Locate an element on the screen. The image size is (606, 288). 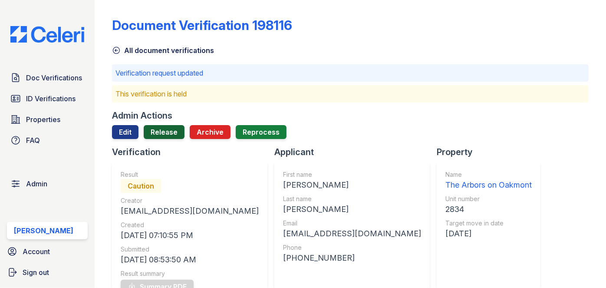
img: CE_Logo_Blue-a8612792a0a2168367f1c8372b55b34899dd931a85d93a1a3d3e32e68fde9ad4.png is located at coordinates (47, 34).